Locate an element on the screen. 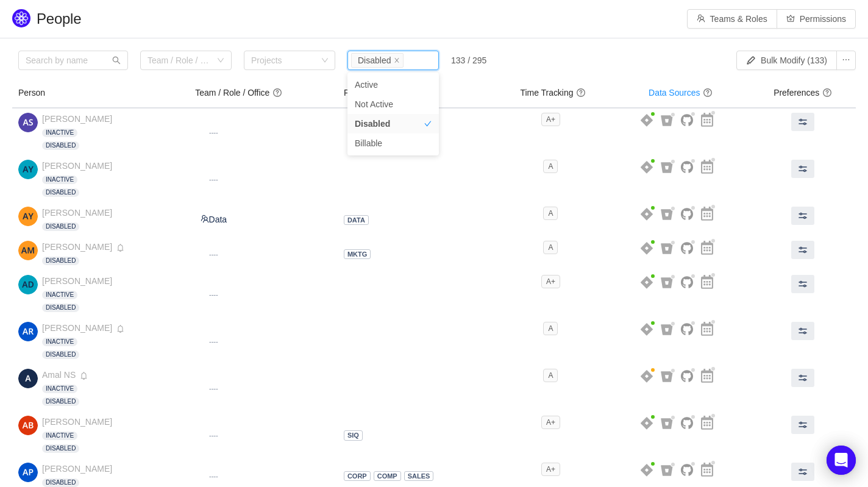 The height and width of the screenshot is (487, 868). div: 133 / 295 is located at coordinates (469, 60).